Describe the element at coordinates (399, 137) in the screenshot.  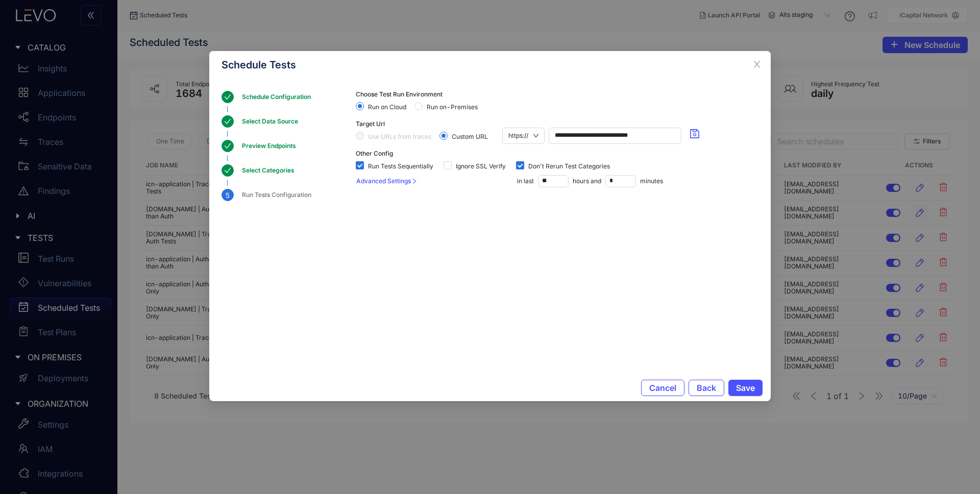
I see `span: Use URLs from traces` at that location.